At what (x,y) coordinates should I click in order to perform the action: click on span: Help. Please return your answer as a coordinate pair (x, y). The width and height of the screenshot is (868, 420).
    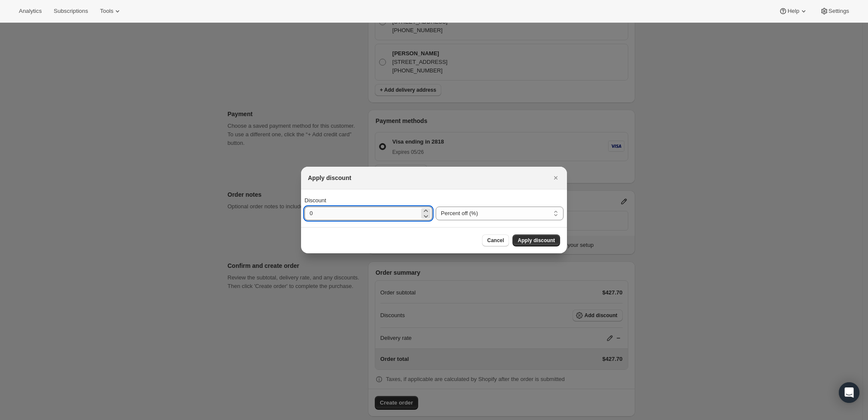
    Looking at the image, I should click on (793, 11).